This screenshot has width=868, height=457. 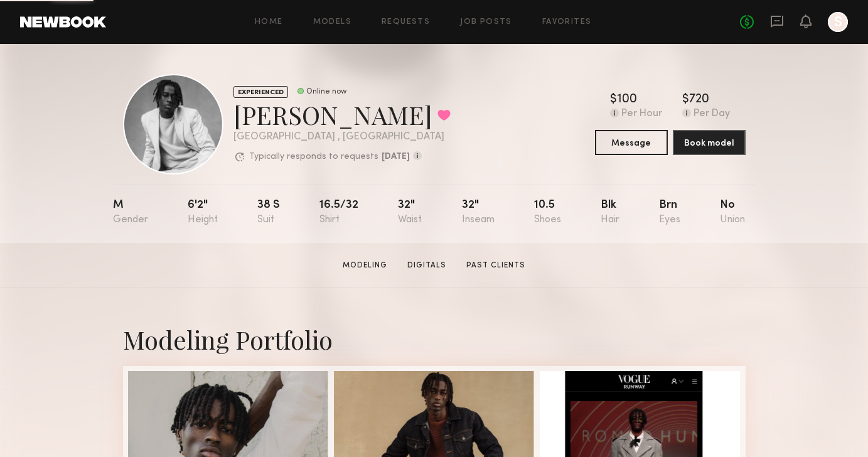 What do you see at coordinates (838, 22) in the screenshot?
I see `a: S` at bounding box center [838, 22].